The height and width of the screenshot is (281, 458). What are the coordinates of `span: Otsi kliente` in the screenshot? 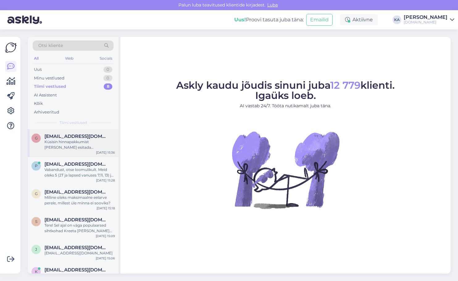 It's located at (51, 45).